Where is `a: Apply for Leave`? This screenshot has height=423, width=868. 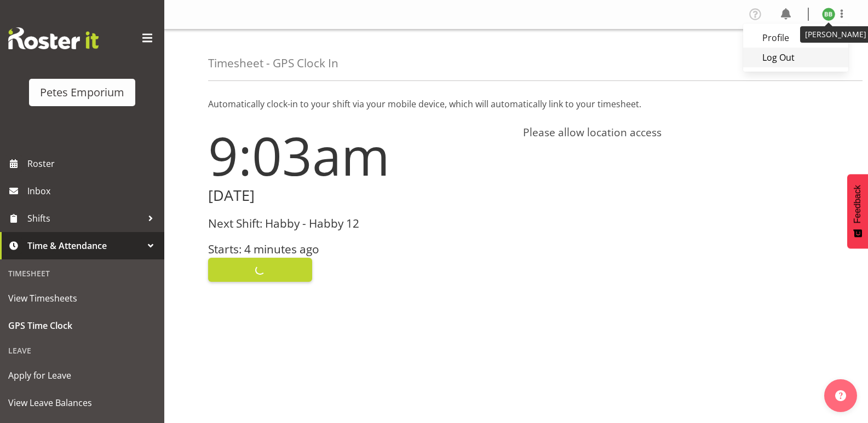 a: Apply for Leave is located at coordinates (82, 376).